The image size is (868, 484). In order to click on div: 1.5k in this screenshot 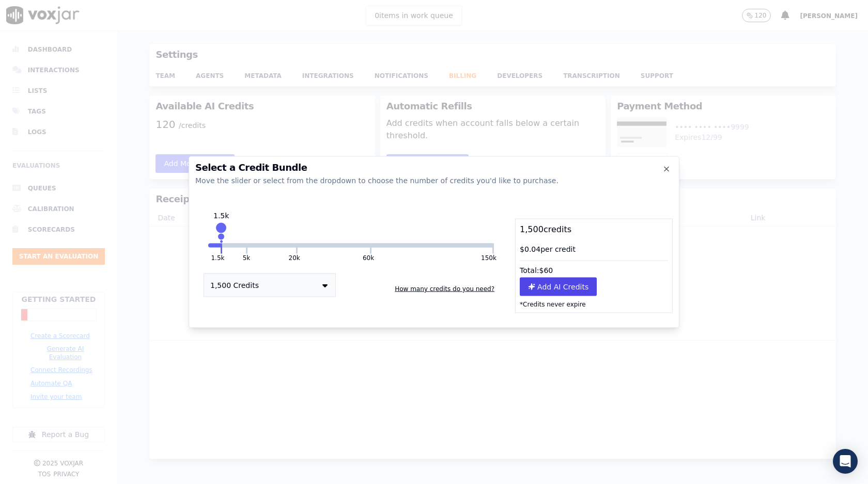, I will do `click(221, 215)`.